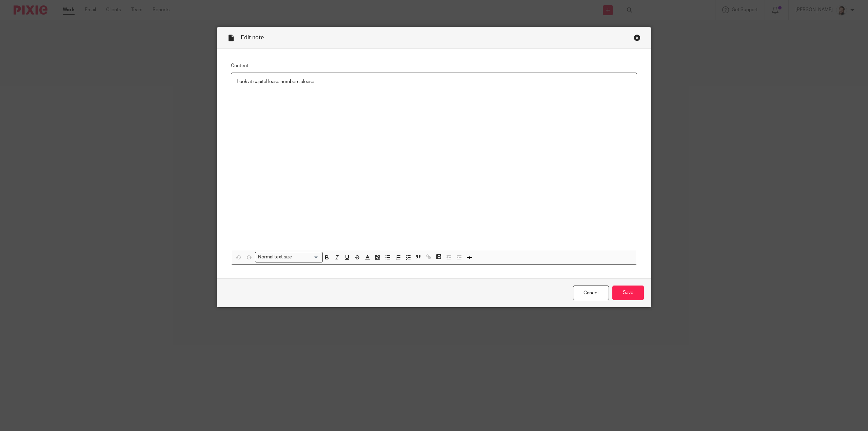 This screenshot has height=431, width=868. Describe the element at coordinates (434, 82) in the screenshot. I see `p: Look at capital lease numbers please` at that location.